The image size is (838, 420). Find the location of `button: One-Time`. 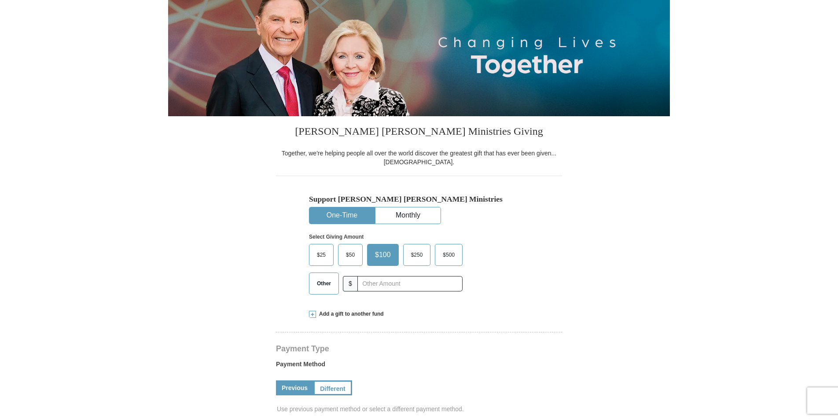

button: One-Time is located at coordinates (342, 215).